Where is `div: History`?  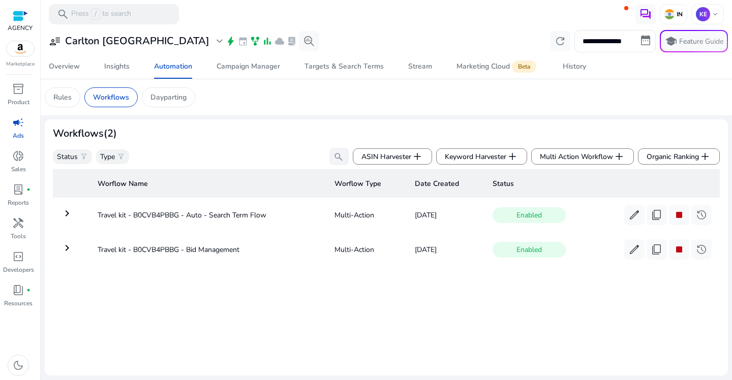 div: History is located at coordinates (575, 67).